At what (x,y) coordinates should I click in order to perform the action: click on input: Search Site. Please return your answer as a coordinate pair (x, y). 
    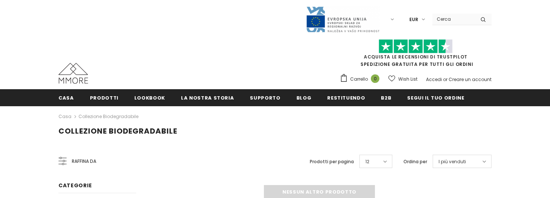
    Looking at the image, I should click on (453, 19).